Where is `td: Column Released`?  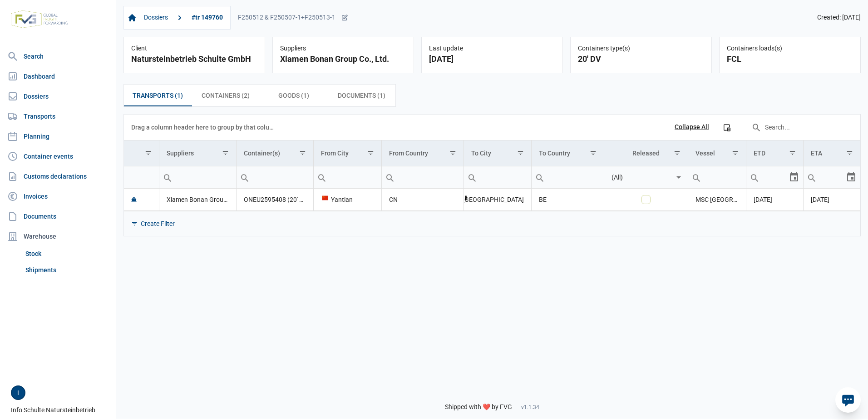 td: Column Released is located at coordinates (646, 153).